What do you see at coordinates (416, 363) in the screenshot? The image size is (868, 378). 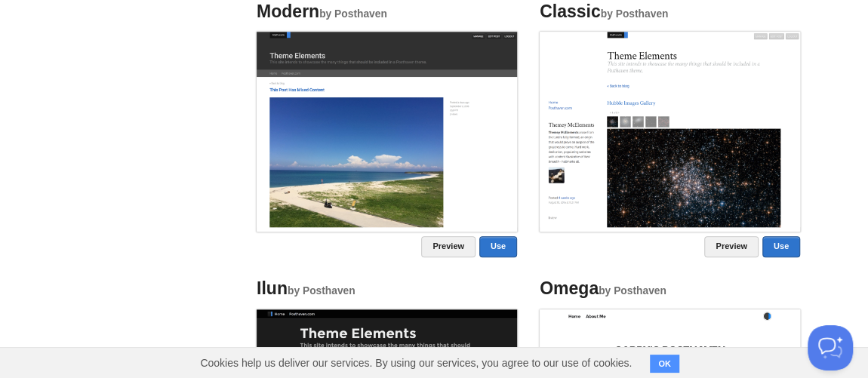 I see `span: Cookies help us deliver our services. By using our services, you agree to our use of cookies.` at bounding box center [416, 363].